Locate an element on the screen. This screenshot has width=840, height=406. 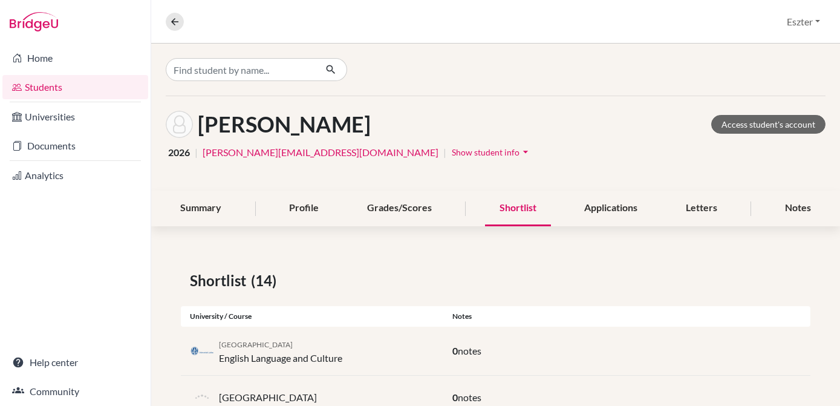
a: Help center is located at coordinates (75, 362).